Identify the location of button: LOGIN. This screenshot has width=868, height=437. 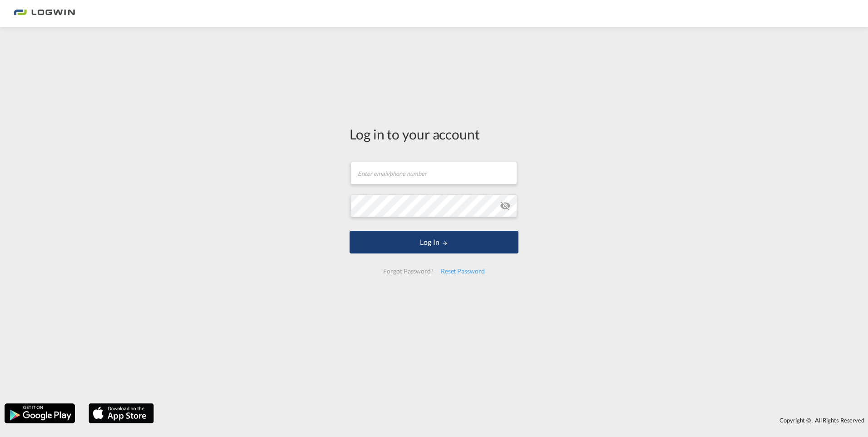
(434, 242).